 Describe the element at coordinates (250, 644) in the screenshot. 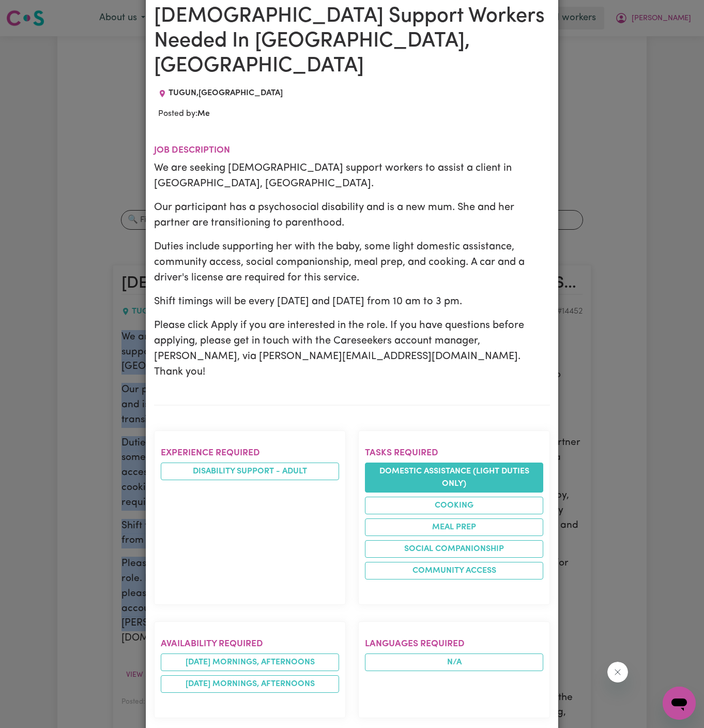

I see `h2: Availability required` at that location.